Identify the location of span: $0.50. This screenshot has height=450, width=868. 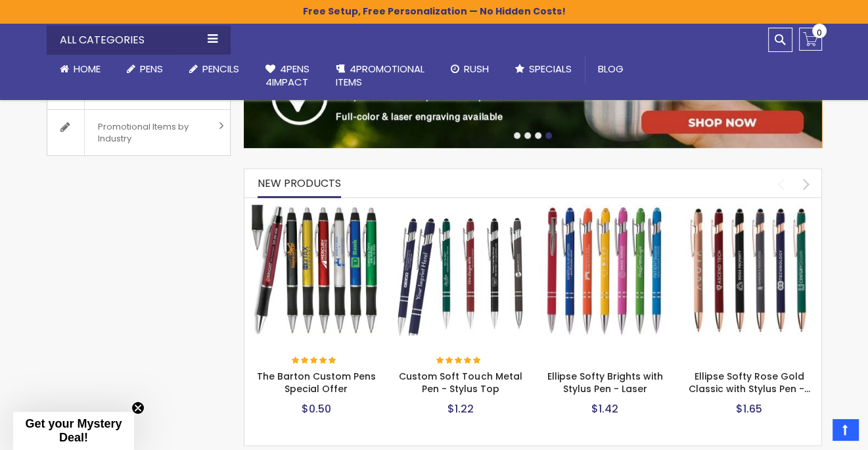
(316, 409).